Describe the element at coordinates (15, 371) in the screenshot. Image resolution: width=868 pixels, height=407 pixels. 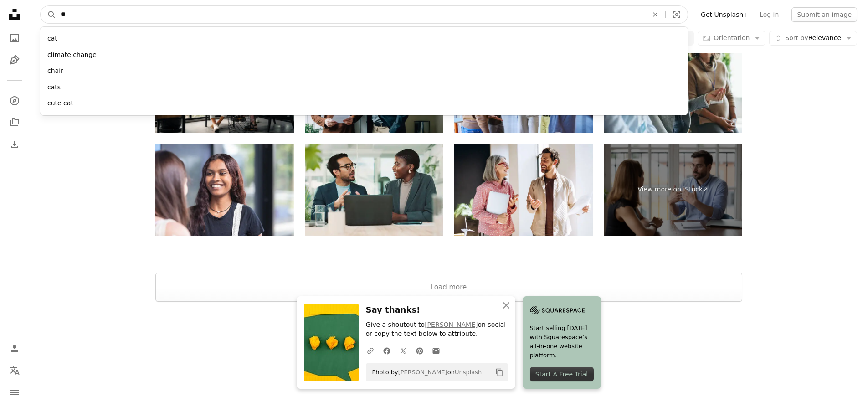
I see `button: Language` at that location.